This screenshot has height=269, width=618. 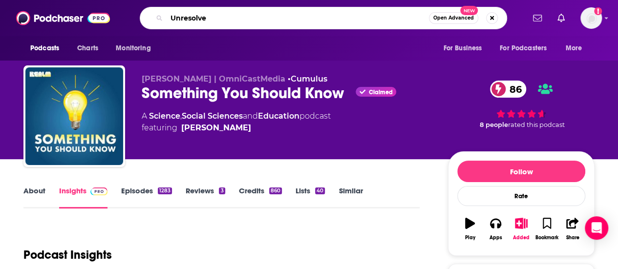 I want to click on a: Reviews3, so click(x=205, y=197).